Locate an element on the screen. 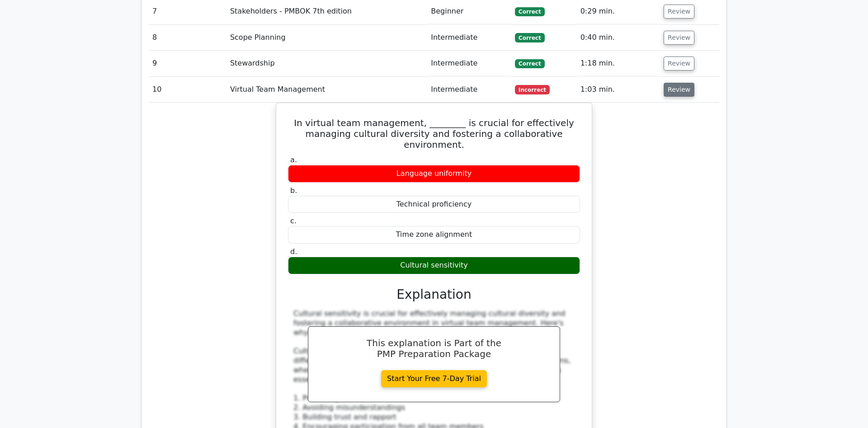 This screenshot has height=428, width=868. td: Stewardship is located at coordinates (326, 63).